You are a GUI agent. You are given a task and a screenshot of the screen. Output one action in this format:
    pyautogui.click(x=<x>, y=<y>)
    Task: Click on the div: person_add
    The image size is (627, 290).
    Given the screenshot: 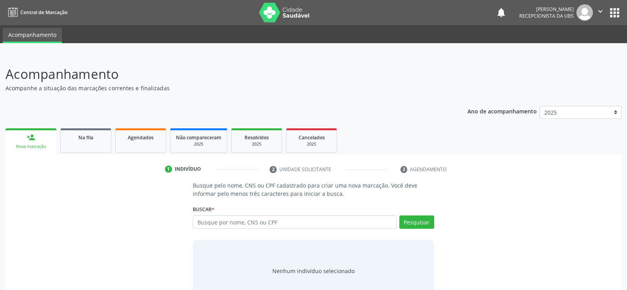 What is the action you would take?
    pyautogui.click(x=31, y=137)
    